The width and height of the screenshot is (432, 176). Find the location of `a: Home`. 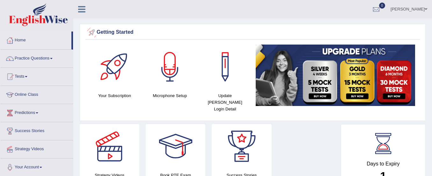

a: Home is located at coordinates (36, 40).